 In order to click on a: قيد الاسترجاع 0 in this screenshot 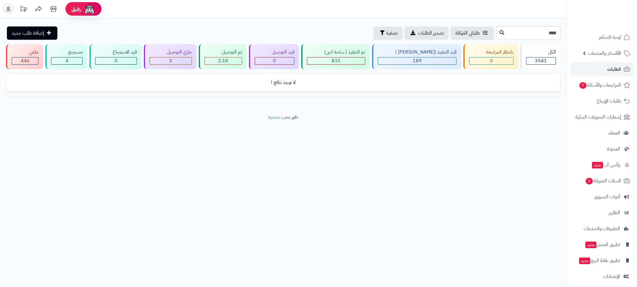, I will do `click(115, 56)`.